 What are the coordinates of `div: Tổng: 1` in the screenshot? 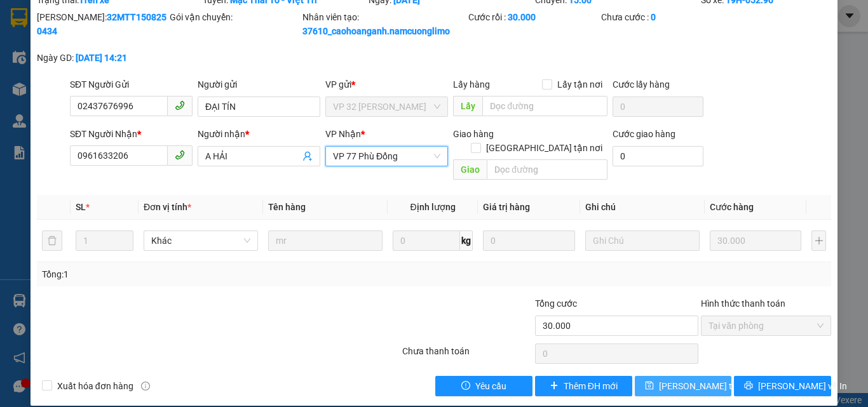 It's located at (189, 274).